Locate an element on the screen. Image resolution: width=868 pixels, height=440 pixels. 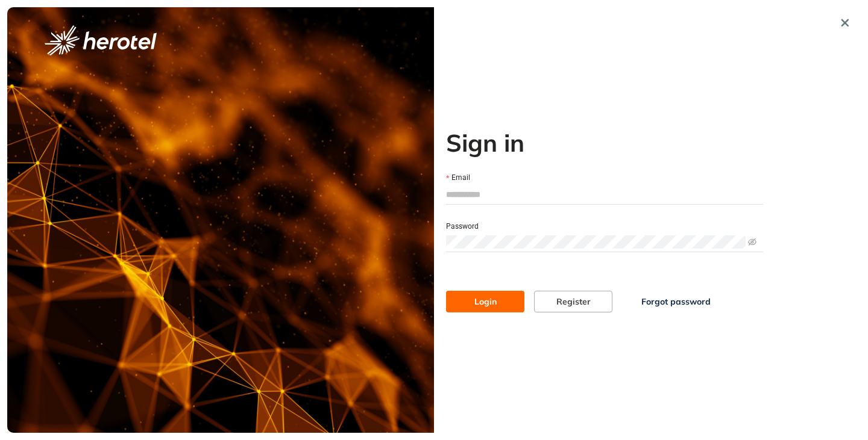
button: Register is located at coordinates (573, 302).